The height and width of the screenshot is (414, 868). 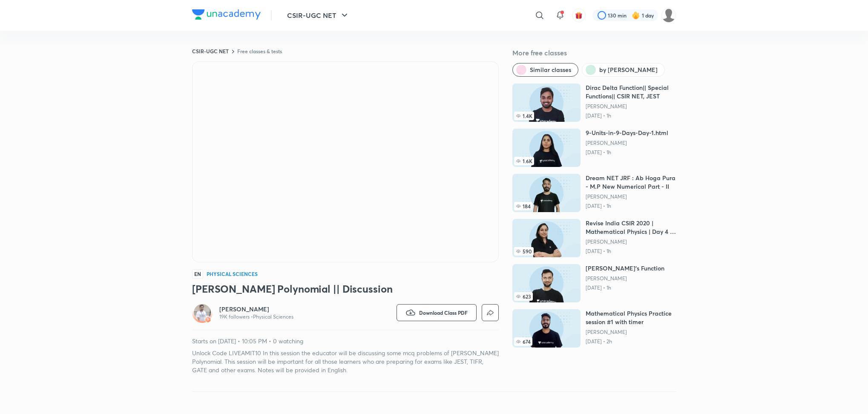 What do you see at coordinates (627, 133) in the screenshot?
I see `h6: 9-Units-in-9-Days-Day-1.html` at bounding box center [627, 133].